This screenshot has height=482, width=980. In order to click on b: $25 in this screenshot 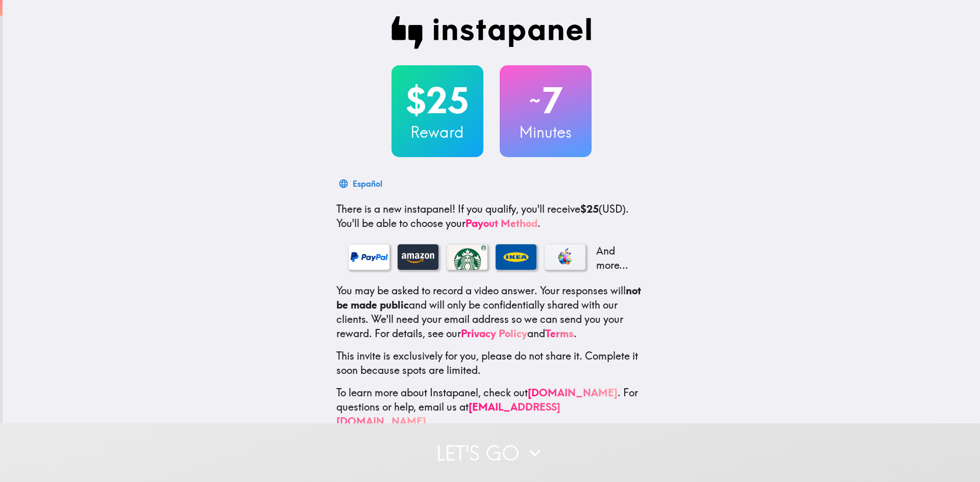, I will do `click(590, 209)`.